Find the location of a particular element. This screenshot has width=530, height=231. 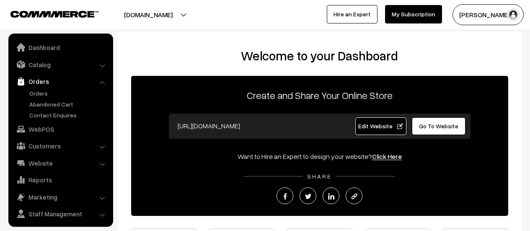

a: Click Here is located at coordinates (387, 156).